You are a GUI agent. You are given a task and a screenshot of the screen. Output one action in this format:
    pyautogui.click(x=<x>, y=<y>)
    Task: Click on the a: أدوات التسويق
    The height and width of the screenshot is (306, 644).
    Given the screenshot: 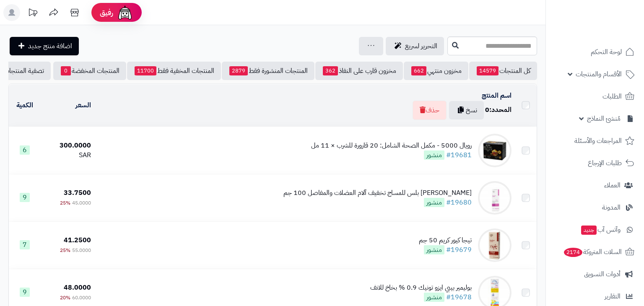 What is the action you would take?
    pyautogui.click(x=595, y=274)
    